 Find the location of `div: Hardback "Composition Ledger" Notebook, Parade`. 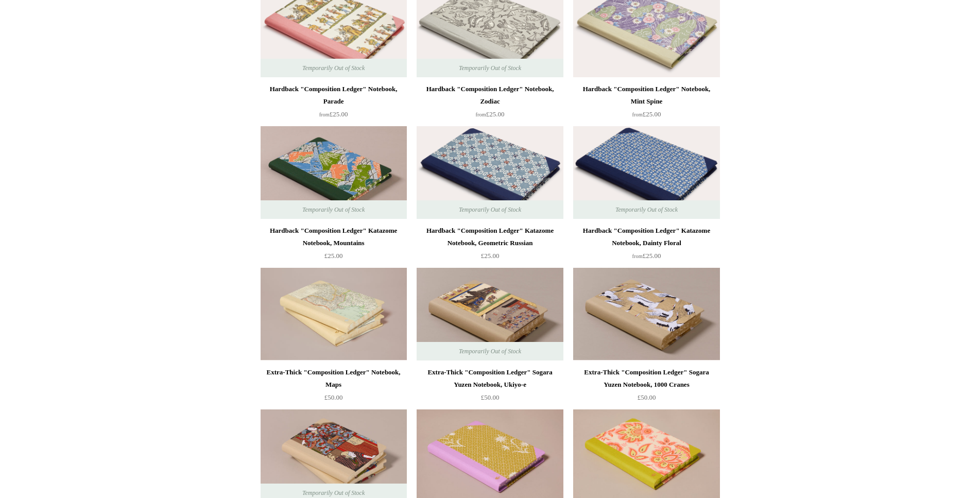

div: Hardback "Composition Ledger" Notebook, Parade is located at coordinates (334, 95).